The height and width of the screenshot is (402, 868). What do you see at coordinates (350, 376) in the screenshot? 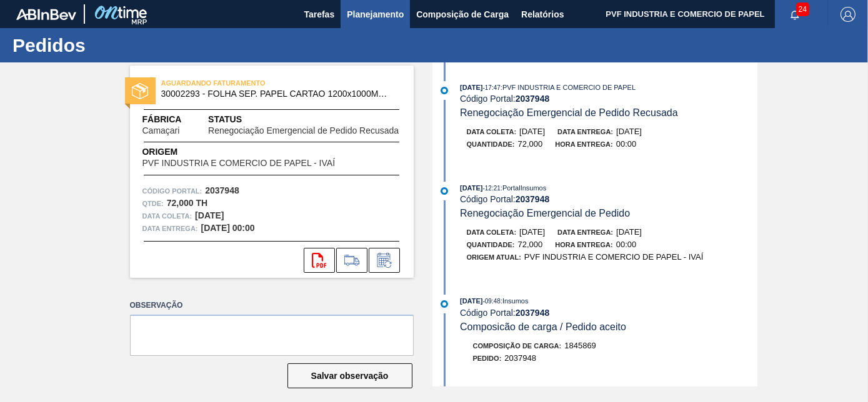
I see `button: Salvar observação` at bounding box center [350, 376].